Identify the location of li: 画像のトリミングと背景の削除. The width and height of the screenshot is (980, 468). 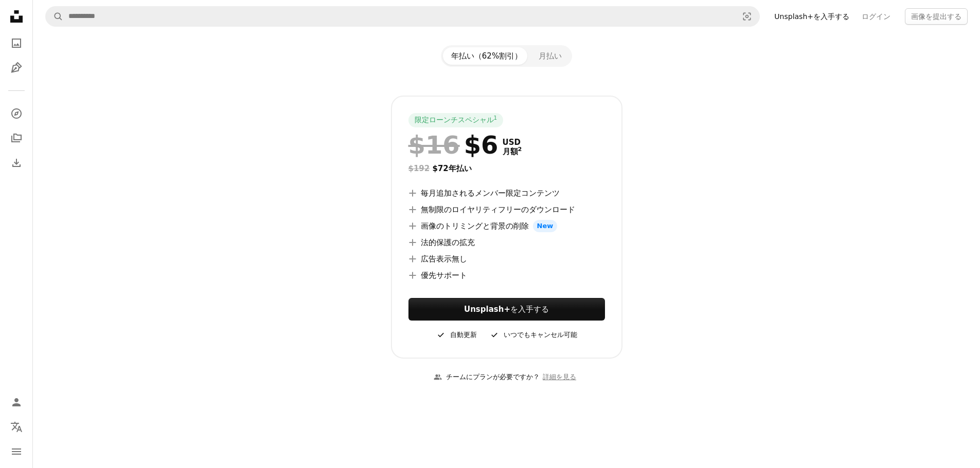
(506, 226).